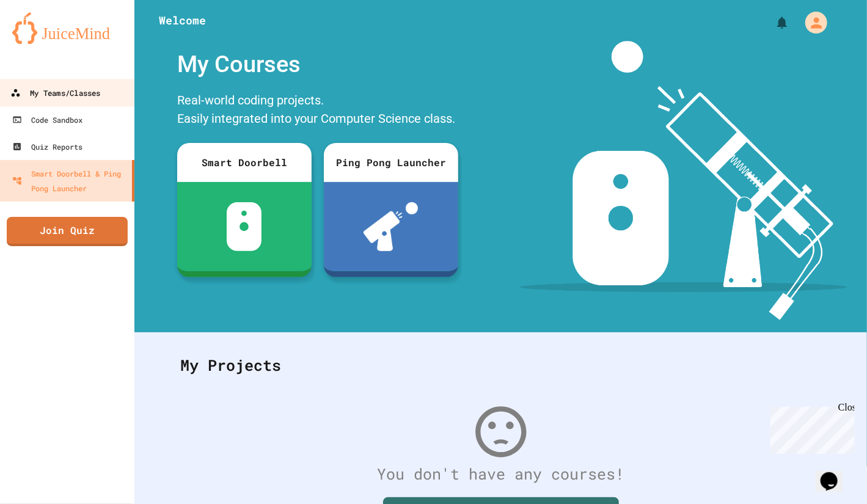  What do you see at coordinates (245, 162) in the screenshot?
I see `div: Smart Doorbell` at bounding box center [245, 162].